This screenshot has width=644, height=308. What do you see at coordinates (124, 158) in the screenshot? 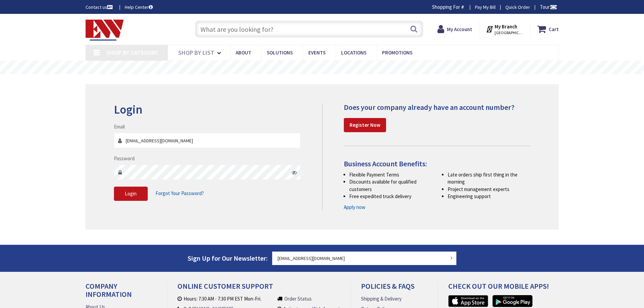
I see `label: Password` at bounding box center [124, 158].